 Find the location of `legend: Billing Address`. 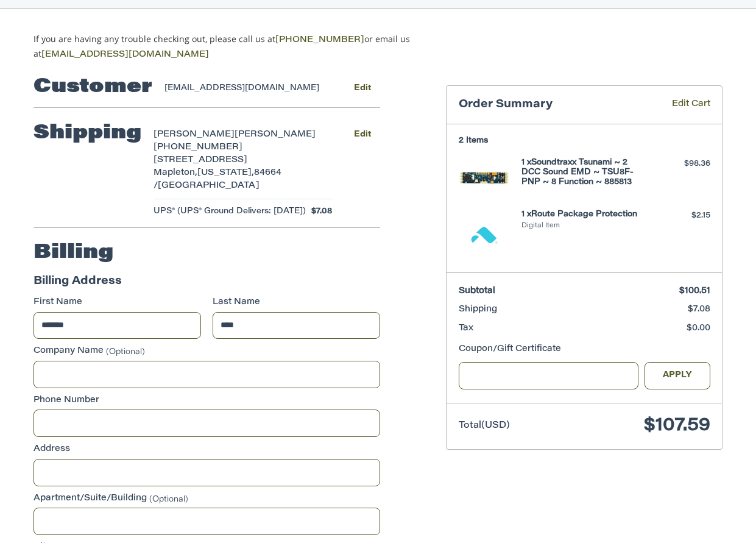

legend: Billing Address is located at coordinates (78, 284).